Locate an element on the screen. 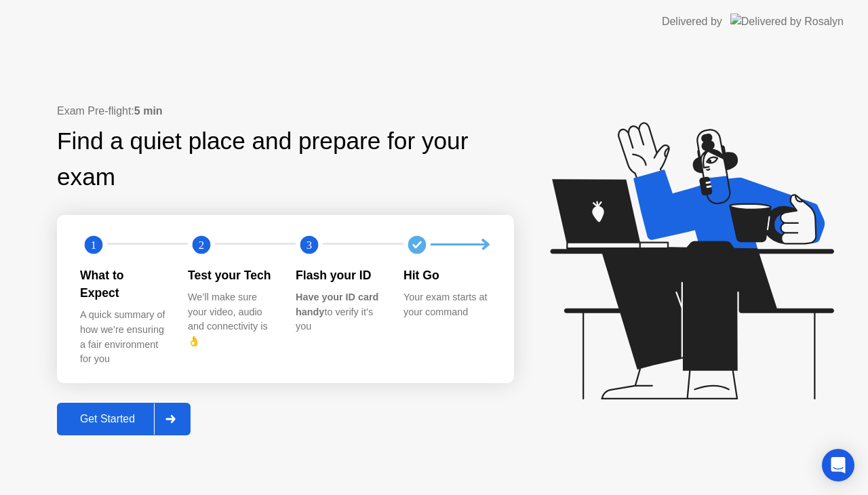  div: Hit Go is located at coordinates (447, 276).